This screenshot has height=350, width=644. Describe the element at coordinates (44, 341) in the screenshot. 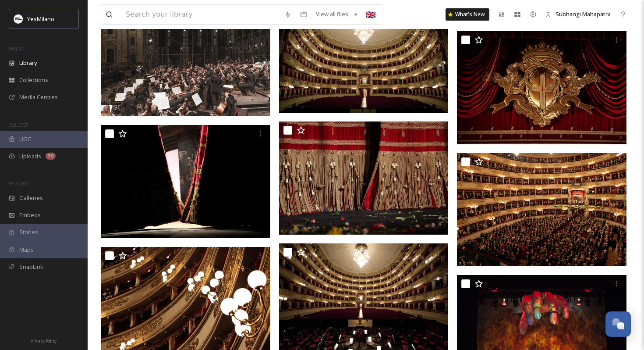

I see `span: Privacy Policy` at that location.